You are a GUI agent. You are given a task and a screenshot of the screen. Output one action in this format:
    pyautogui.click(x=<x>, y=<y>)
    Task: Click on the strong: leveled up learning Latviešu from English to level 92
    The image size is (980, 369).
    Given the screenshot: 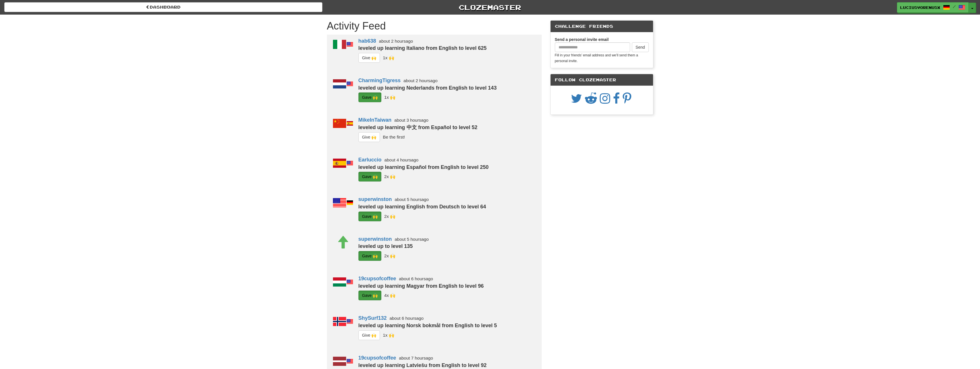 What is the action you would take?
    pyautogui.click(x=422, y=365)
    